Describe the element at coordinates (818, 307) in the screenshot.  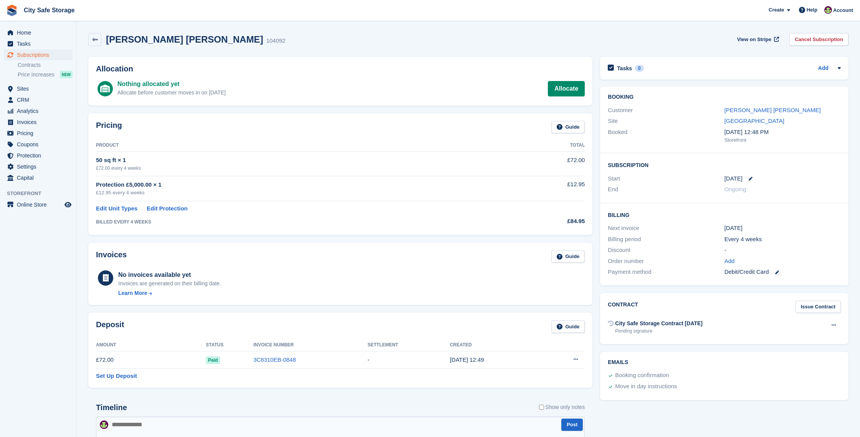
I see `a: Issue Contract` at that location.